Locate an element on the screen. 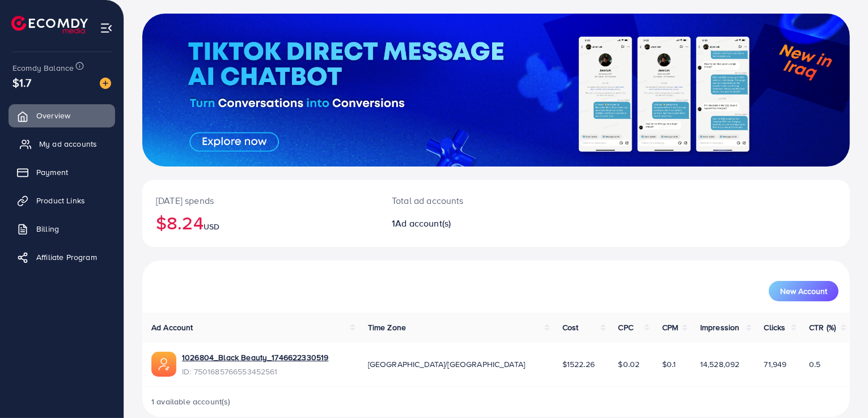 The image size is (868, 418). span: Product Links is located at coordinates (61, 200).